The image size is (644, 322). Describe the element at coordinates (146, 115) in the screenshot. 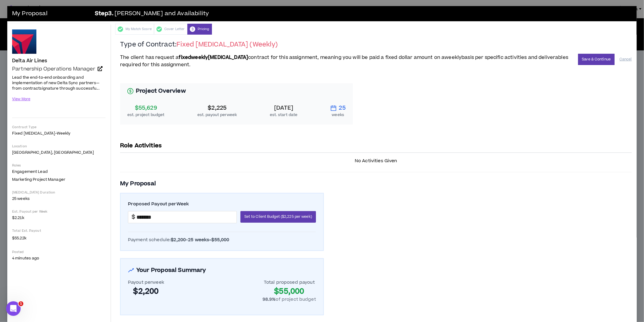

I see `div: est. project budget` at that location.